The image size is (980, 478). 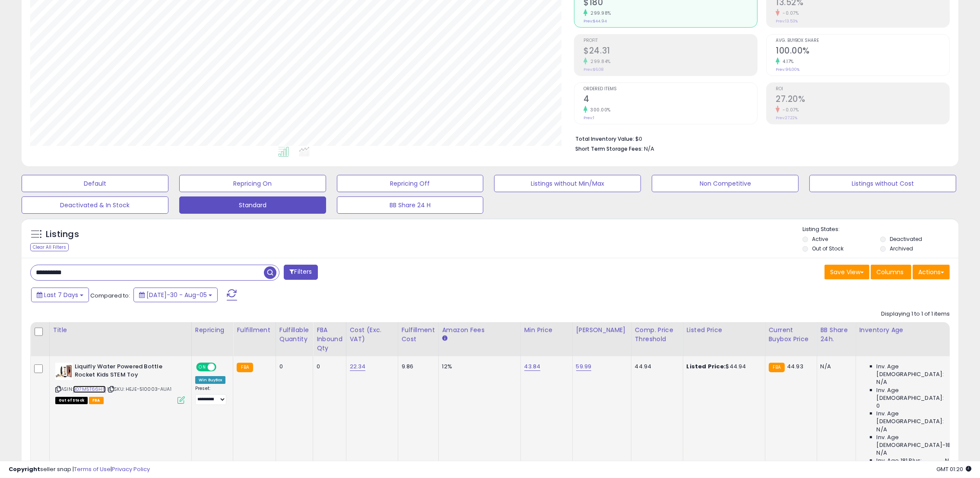 I want to click on div: Fulfillment Cost, so click(x=418, y=335).